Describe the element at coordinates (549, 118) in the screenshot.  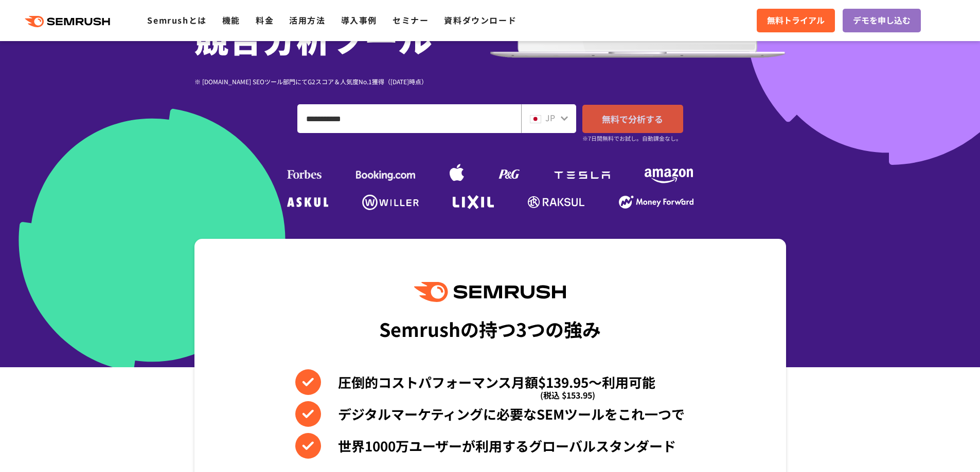
I see `span: JP` at that location.